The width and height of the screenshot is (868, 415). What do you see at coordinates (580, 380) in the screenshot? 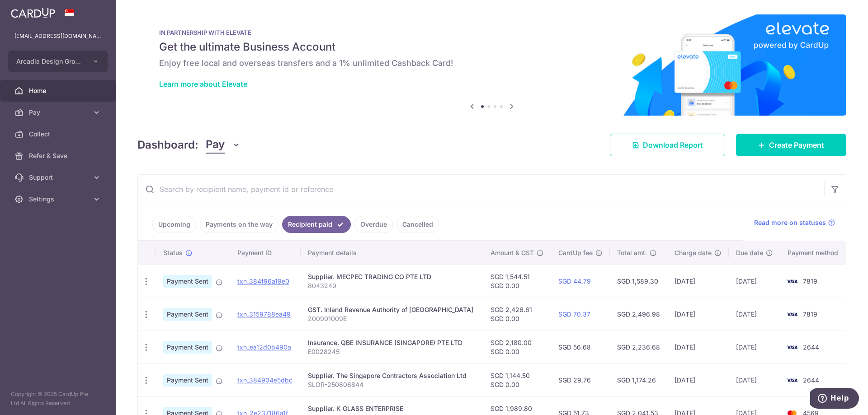
I see `td: SGD 29.76` at bounding box center [580, 380].